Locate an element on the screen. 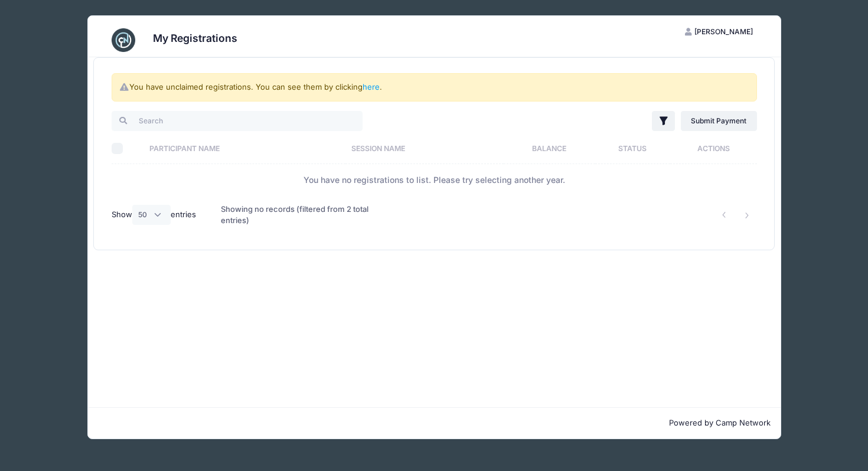  td: You have no registrations to list. Please try selecting another year. is located at coordinates (434, 179).